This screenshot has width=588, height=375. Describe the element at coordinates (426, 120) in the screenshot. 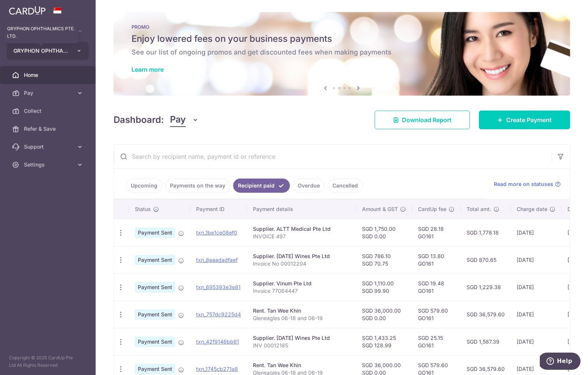

I see `span: Download Report` at that location.